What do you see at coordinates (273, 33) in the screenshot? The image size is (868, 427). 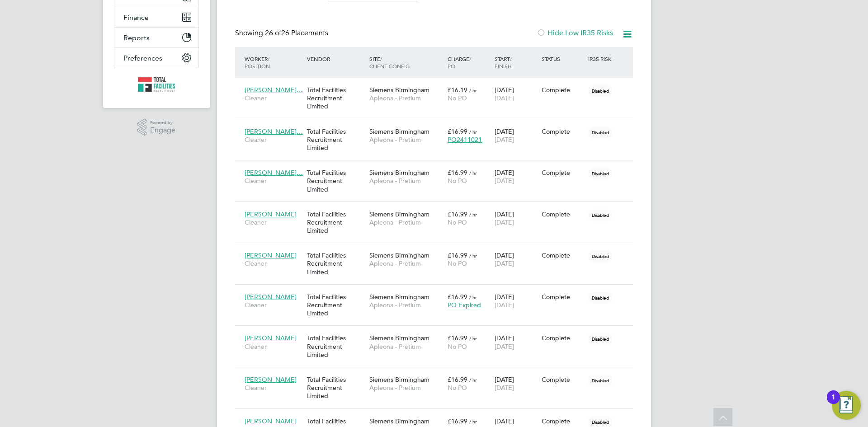 I see `span: 26 of` at bounding box center [273, 33].